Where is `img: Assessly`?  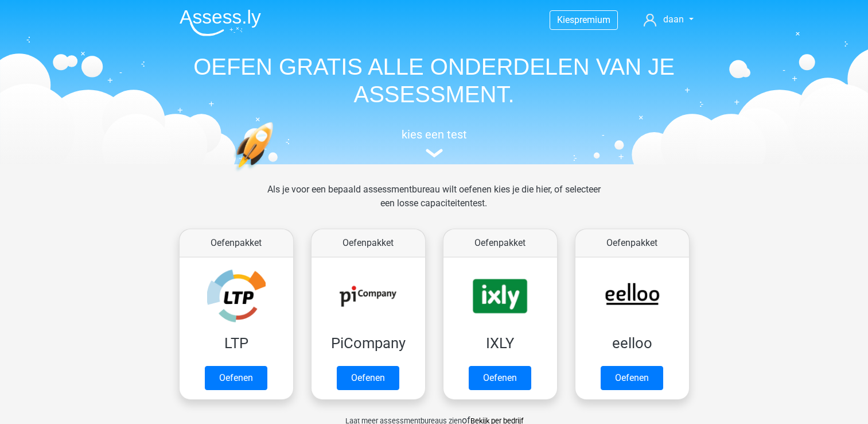
img: Assessly is located at coordinates (220, 22).